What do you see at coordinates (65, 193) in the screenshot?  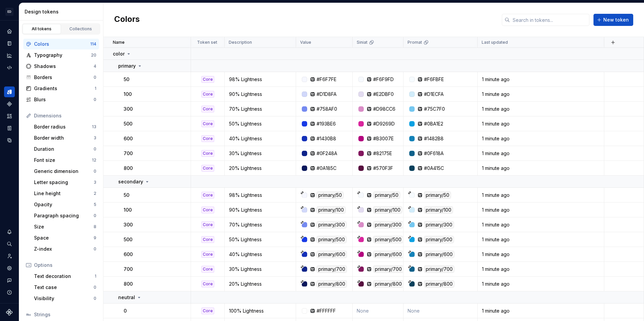 I see `a: Line height2` at bounding box center [65, 193].